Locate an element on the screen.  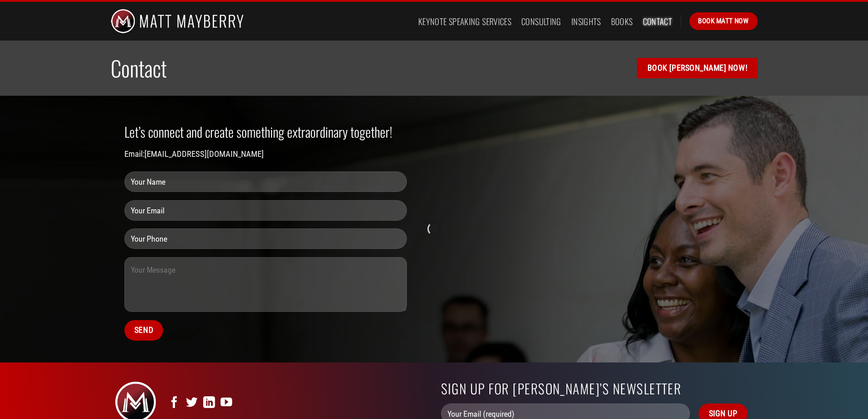
a: Insights is located at coordinates (586, 22).